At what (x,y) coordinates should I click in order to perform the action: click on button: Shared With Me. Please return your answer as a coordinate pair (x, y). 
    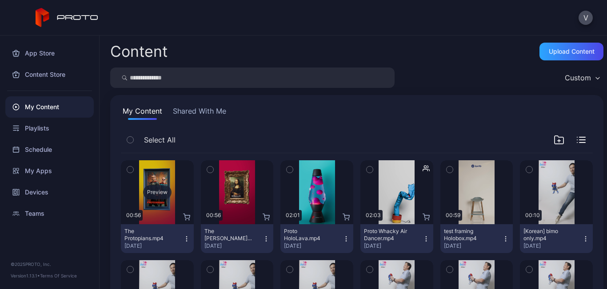
    Looking at the image, I should click on (199, 113).